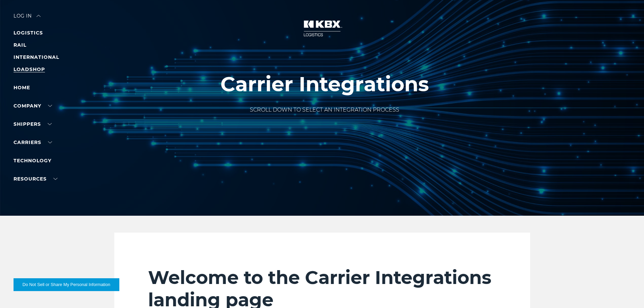  I want to click on a: LOADSHOP, so click(29, 69).